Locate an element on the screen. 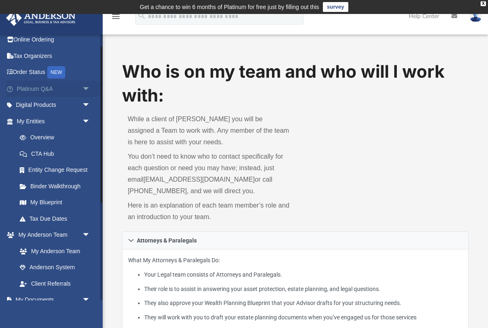  li: Your Legal team consists of Attorneys and Paralegals. is located at coordinates (303, 274).